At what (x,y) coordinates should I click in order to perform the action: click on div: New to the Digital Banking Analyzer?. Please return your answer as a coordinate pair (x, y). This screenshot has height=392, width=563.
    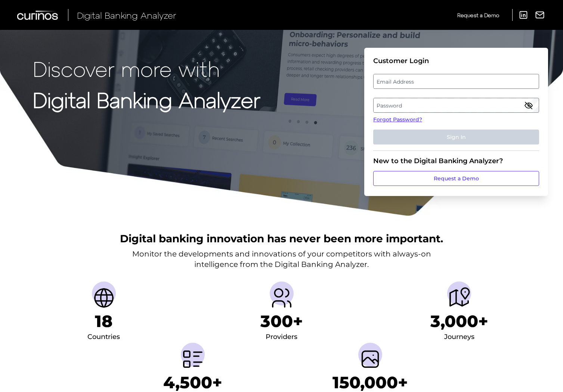
    Looking at the image, I should click on (456, 161).